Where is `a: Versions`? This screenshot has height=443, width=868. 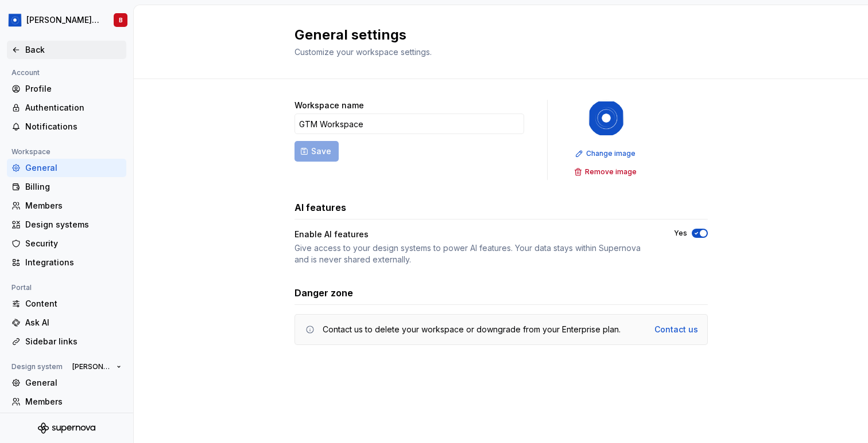 a: Versions is located at coordinates (67, 421).